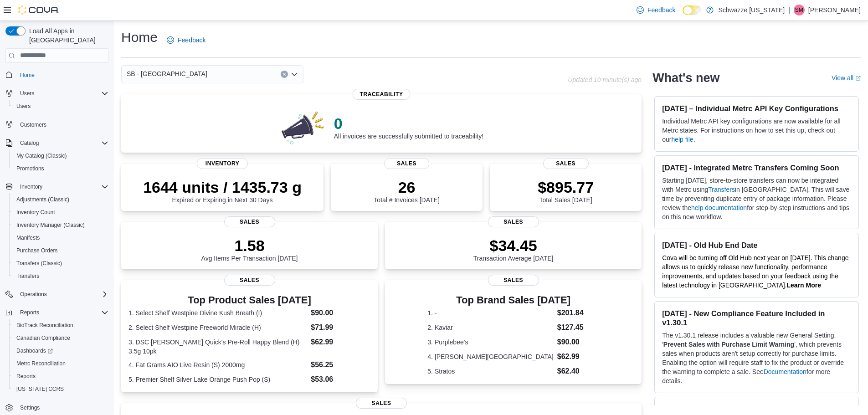 The image size is (868, 415). Describe the element at coordinates (30, 408) in the screenshot. I see `a: Settings` at that location.